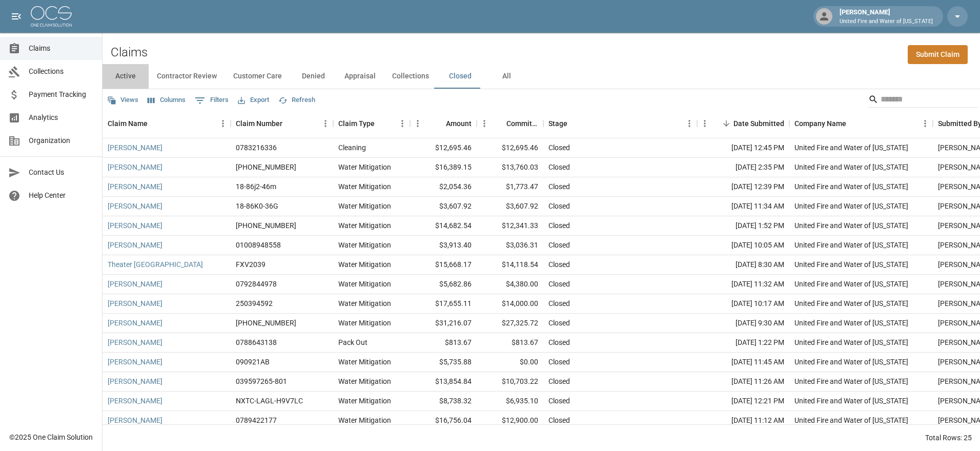 The width and height of the screenshot is (980, 451). I want to click on div: Claim Type, so click(356, 124).